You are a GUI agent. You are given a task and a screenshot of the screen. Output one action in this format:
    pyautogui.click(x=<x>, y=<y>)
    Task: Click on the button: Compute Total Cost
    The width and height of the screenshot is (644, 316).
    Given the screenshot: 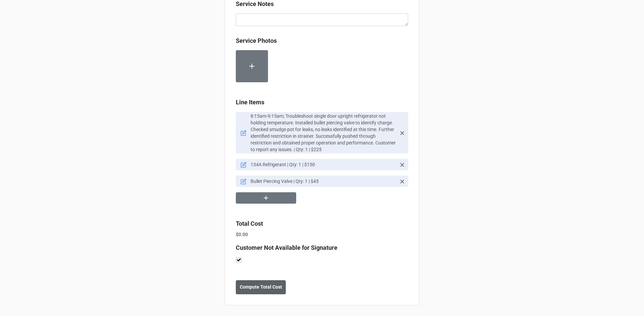 What is the action you would take?
    pyautogui.click(x=260, y=288)
    